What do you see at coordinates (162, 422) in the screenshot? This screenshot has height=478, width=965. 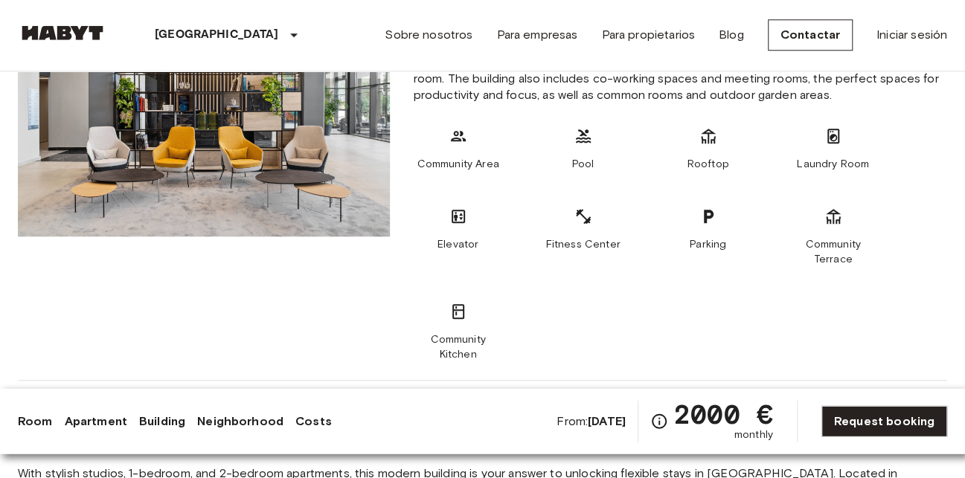 I see `a: Building` at bounding box center [162, 422].